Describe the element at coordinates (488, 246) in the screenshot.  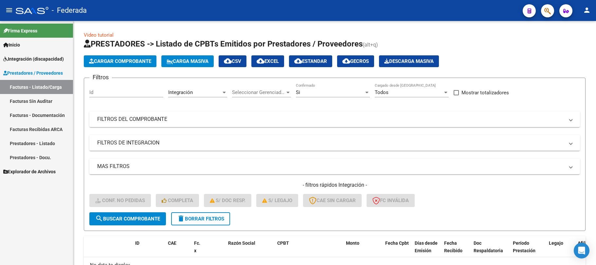
I see `span: Doc Respaldatoria` at that location.